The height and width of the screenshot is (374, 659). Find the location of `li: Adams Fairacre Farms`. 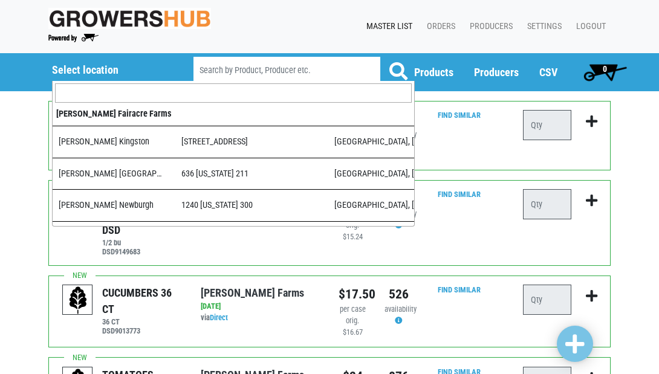

li: Adams Fairacre Farms is located at coordinates (233, 179).